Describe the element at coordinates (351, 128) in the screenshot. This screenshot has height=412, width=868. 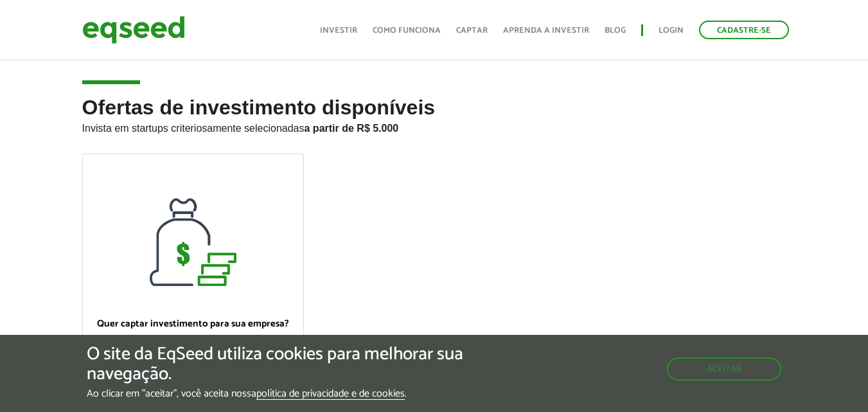
I see `strong: a partir de R$ 5.000` at that location.